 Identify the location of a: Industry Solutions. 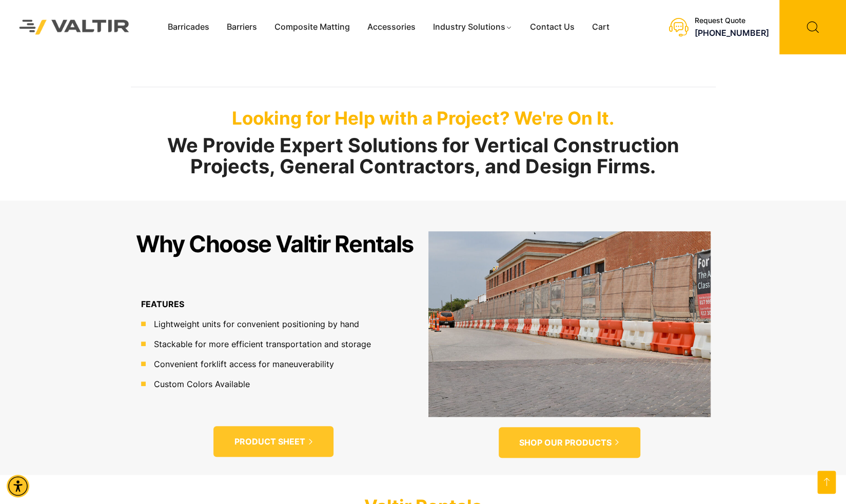
(473, 27).